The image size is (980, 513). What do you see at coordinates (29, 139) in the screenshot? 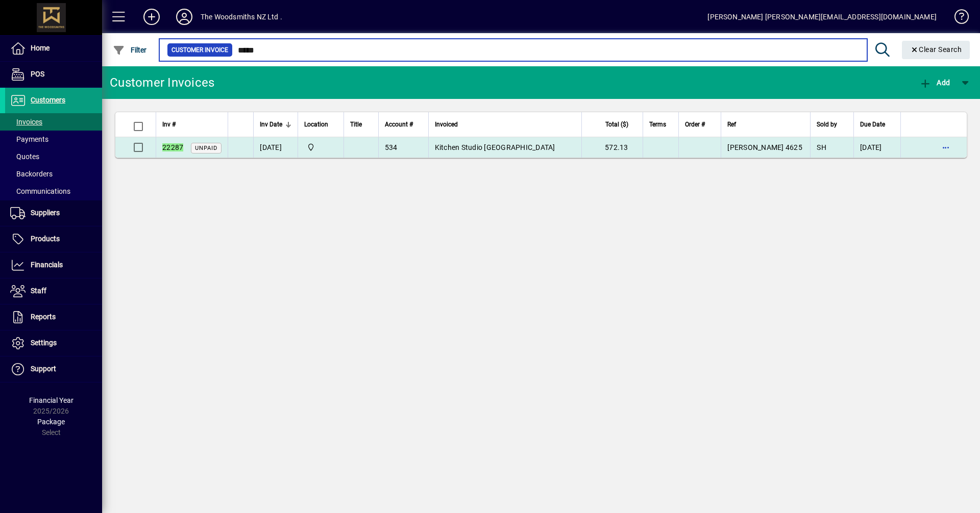
I see `span: Payments` at bounding box center [29, 139].